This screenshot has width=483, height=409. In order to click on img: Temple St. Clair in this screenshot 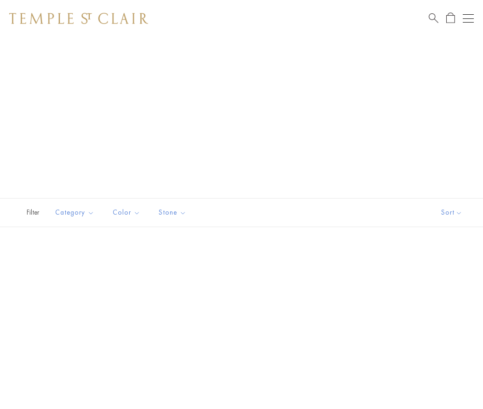, I will do `click(79, 18)`.